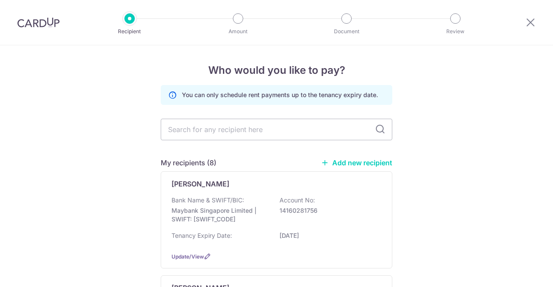  Describe the element at coordinates (297, 200) in the screenshot. I see `p: Account No:` at that location.